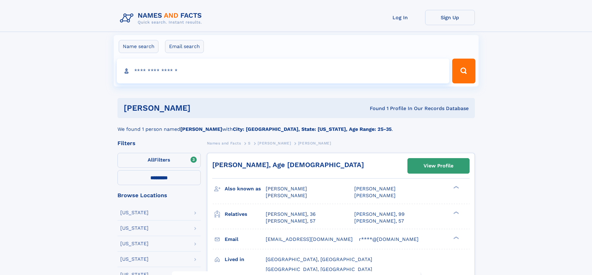 This screenshot has width=592, height=275. I want to click on div: Browse Locations, so click(159, 196).